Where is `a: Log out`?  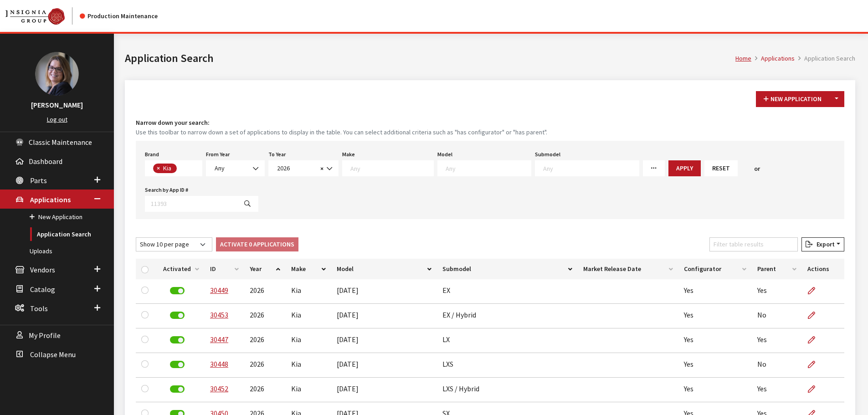
a: Log out is located at coordinates (57, 119).